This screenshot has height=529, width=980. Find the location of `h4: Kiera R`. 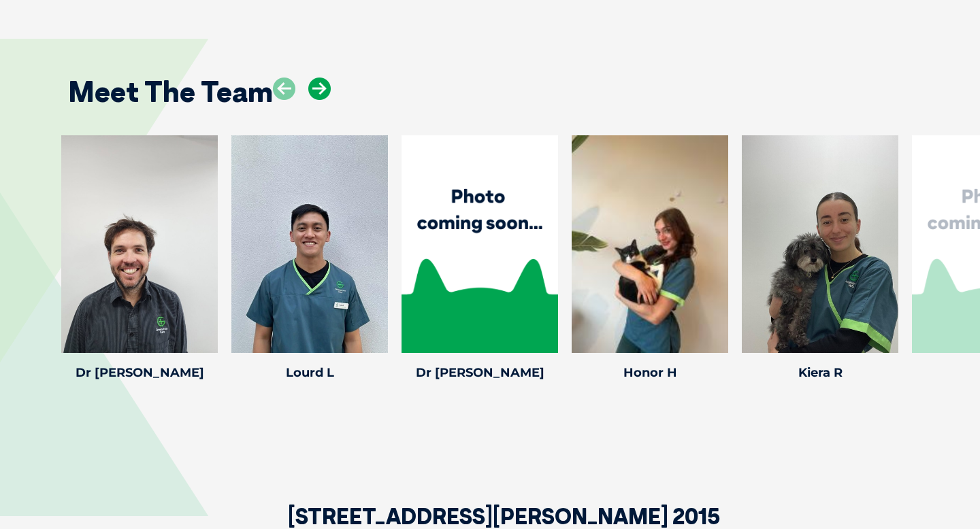

h4: Kiera R is located at coordinates (820, 373).